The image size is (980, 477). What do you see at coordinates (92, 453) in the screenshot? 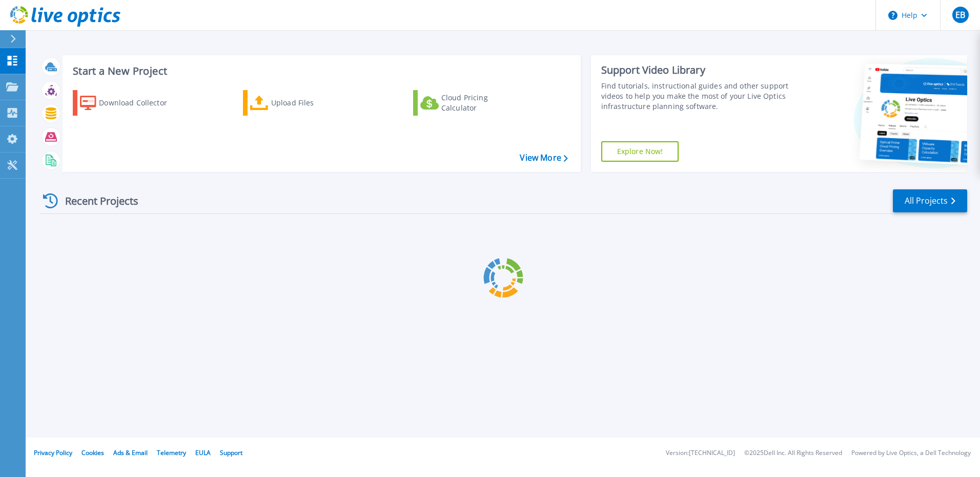
I see `a: Cookies` at bounding box center [92, 453].